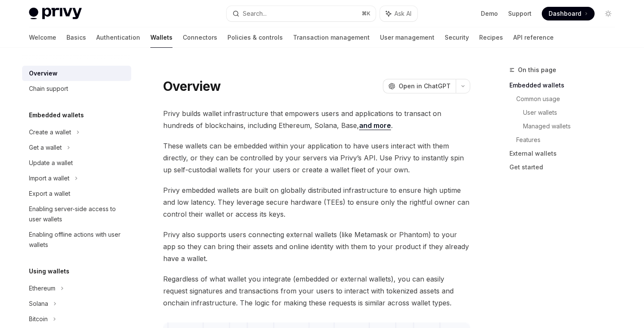 The image size is (644, 328). What do you see at coordinates (566, 167) in the screenshot?
I see `a: Get started` at bounding box center [566, 167].